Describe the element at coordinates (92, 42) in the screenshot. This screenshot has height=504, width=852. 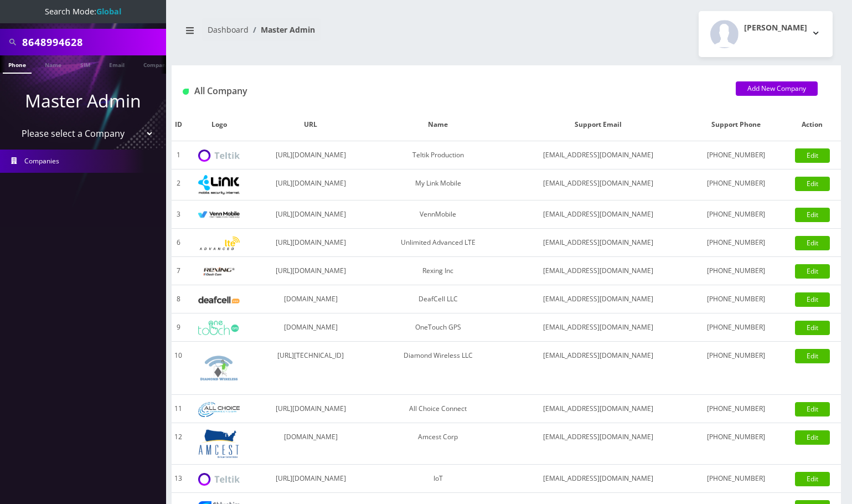
I see `input: Search All Companies` at that location.